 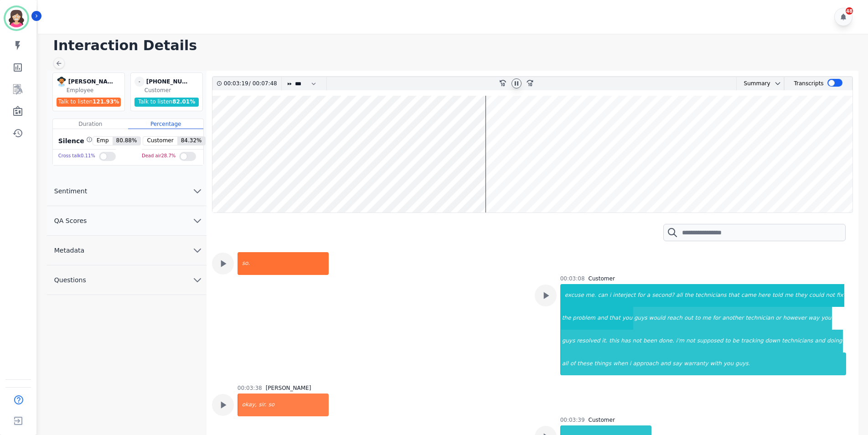 I want to click on button: chevron down, so click(x=776, y=84).